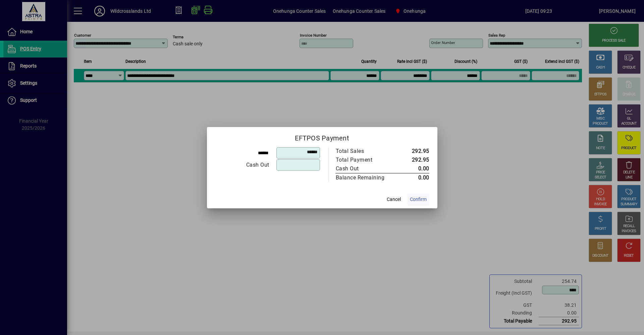 This screenshot has width=644, height=335. What do you see at coordinates (394, 199) in the screenshot?
I see `span: Cancel` at bounding box center [394, 199].